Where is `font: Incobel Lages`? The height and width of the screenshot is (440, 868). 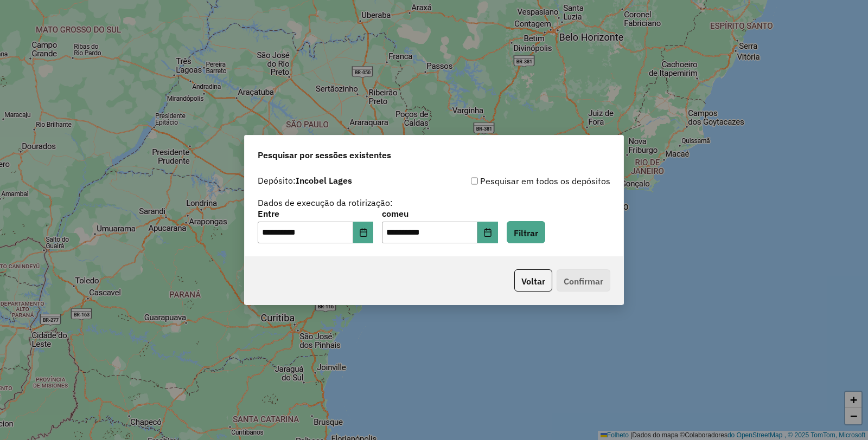
font: Incobel Lages is located at coordinates (324, 180).